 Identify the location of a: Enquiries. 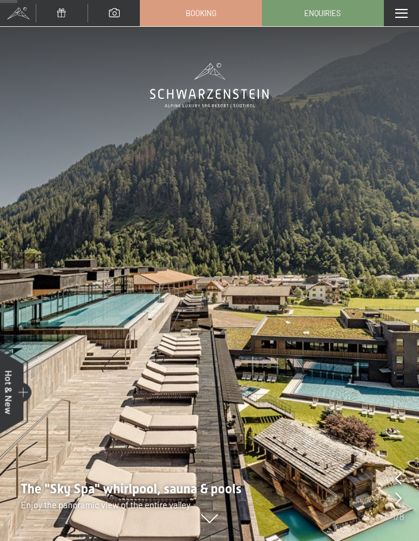
(323, 13).